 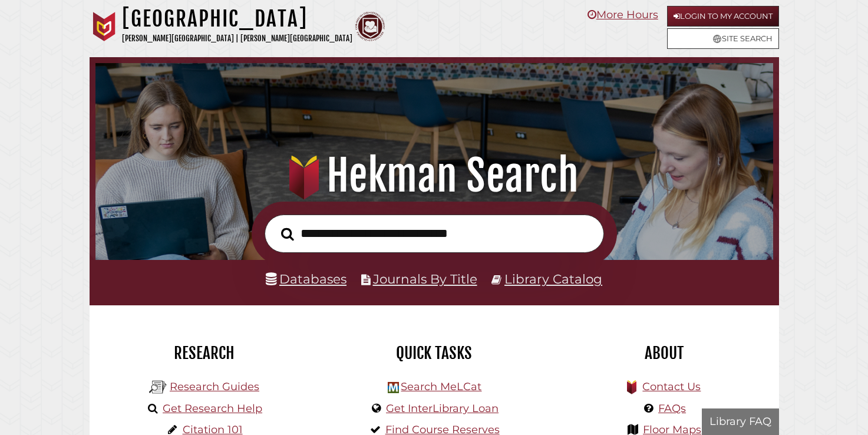 What do you see at coordinates (288, 234) in the screenshot?
I see `i: Search` at bounding box center [288, 234].